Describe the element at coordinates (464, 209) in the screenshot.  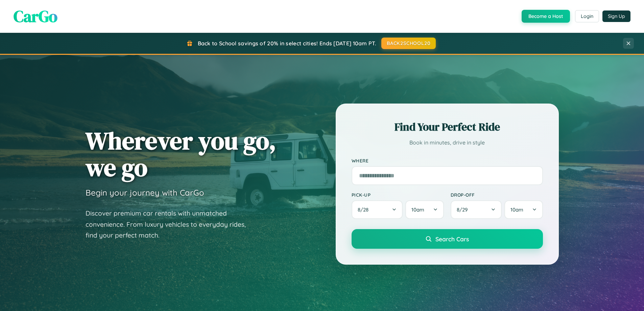
I see `span: 8 / 29` at that location.